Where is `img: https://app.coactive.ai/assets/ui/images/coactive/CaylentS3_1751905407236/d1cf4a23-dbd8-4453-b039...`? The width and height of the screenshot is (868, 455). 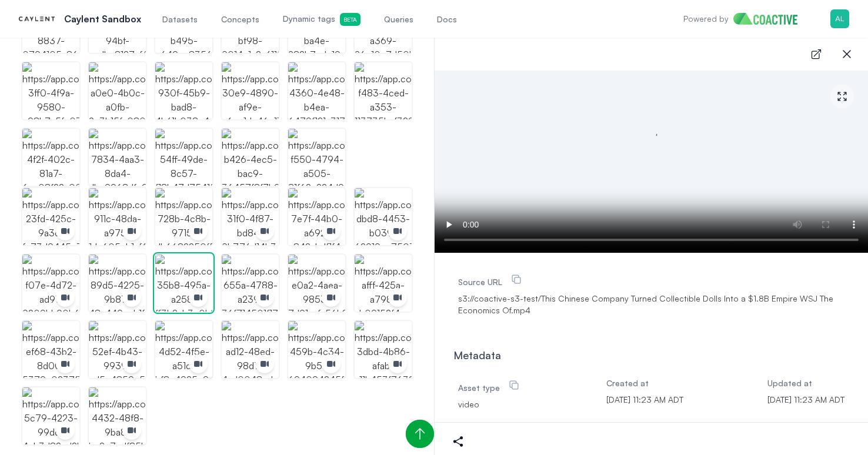 img: https://app.coactive.ai/assets/ui/images/coactive/CaylentS3_1751905407236/d1cf4a23-dbd8-4453-b039... is located at coordinates (383, 216).